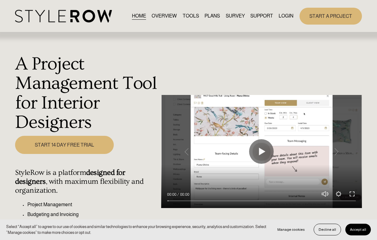  What do you see at coordinates (136, 230) in the screenshot?
I see `p: Select “Accept all” to agree to our use of cookies and similar technologies to enhance your brows...` at bounding box center [136, 230].